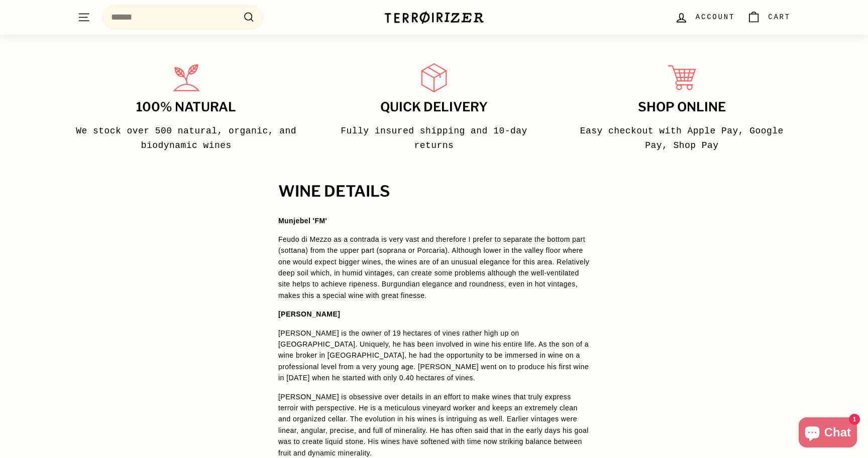 Image resolution: width=868 pixels, height=458 pixels. What do you see at coordinates (681, 108) in the screenshot?
I see `h3: Shop Online` at bounding box center [681, 108].